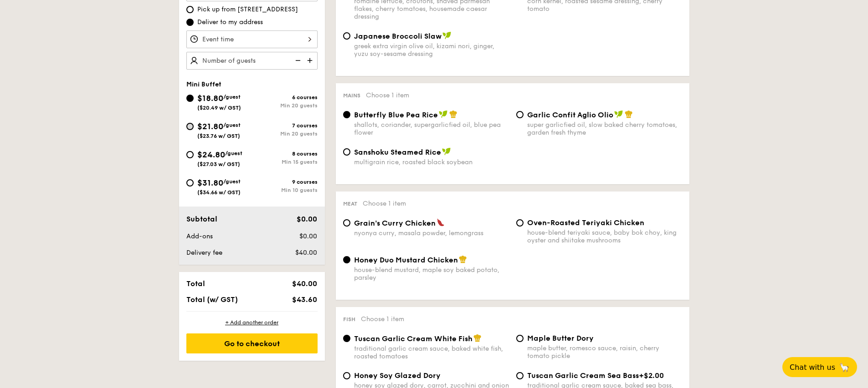 Image resolution: width=868 pixels, height=388 pixels. What do you see at coordinates (210, 183) in the screenshot?
I see `span: $31.80` at bounding box center [210, 183].